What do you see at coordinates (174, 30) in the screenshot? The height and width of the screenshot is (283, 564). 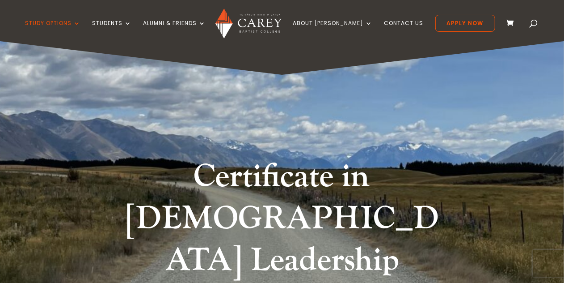 I see `a: Alumni & Friends` at bounding box center [174, 30].